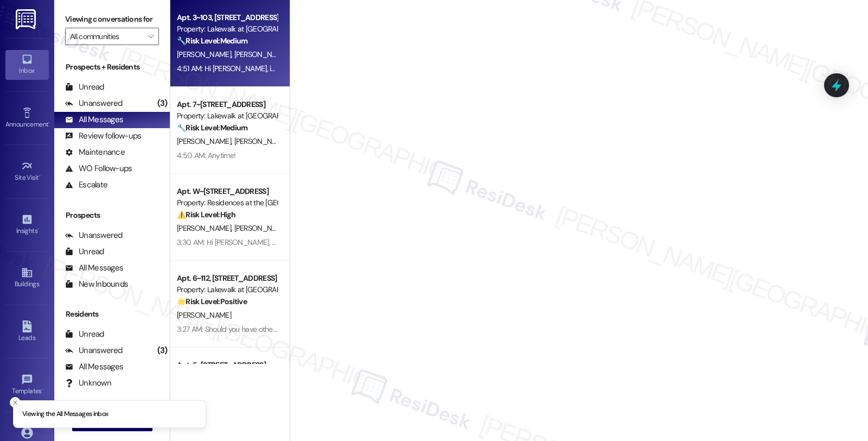 The width and height of the screenshot is (868, 441). I want to click on a: Inbox, so click(27, 64).